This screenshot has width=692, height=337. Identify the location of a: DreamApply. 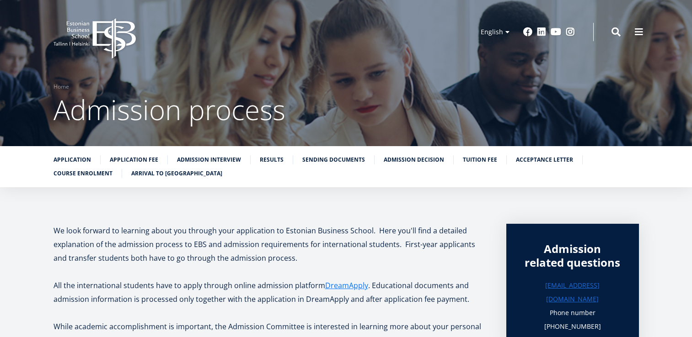
(347, 286).